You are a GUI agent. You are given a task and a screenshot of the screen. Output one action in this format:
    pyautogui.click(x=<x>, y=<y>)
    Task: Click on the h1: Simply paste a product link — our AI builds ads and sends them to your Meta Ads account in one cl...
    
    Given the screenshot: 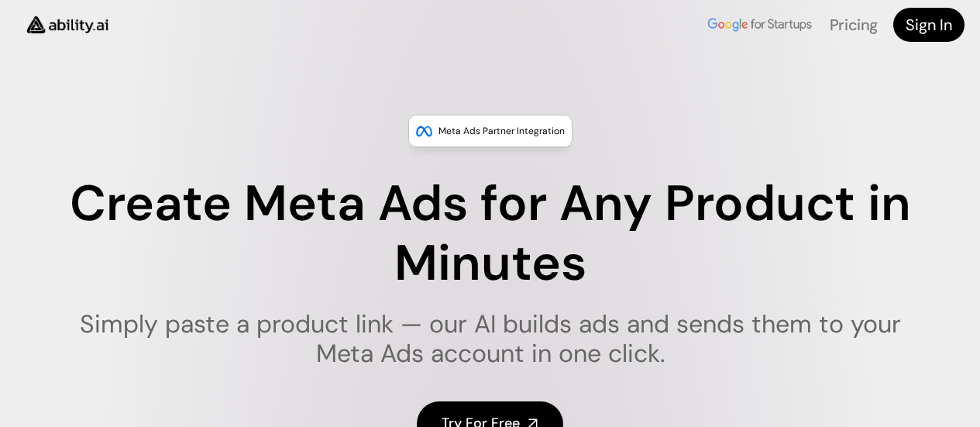 What is the action you would take?
    pyautogui.click(x=490, y=339)
    